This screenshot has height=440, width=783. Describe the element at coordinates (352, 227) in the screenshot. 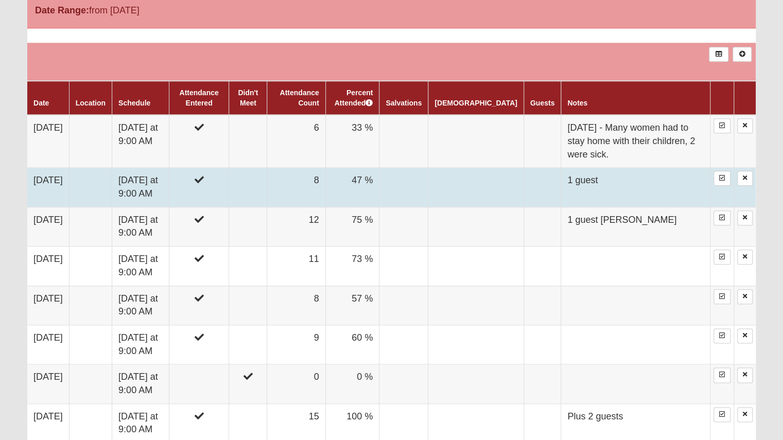

I see `td: 75 %` at that location.